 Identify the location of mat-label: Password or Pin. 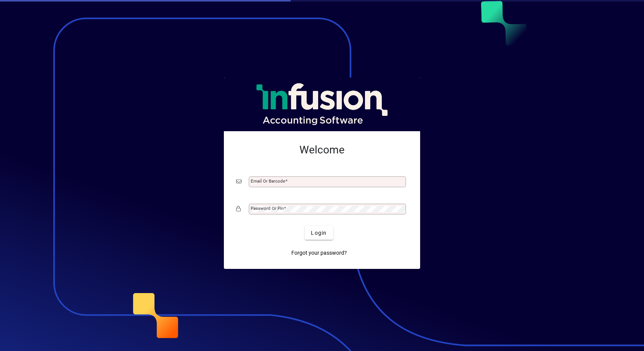
(267, 208).